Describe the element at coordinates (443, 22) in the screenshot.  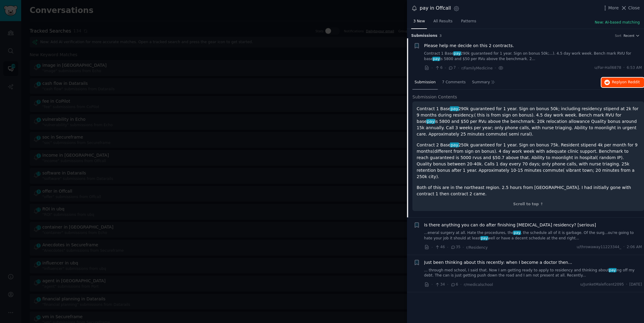
I see `span: All Results` at that location.